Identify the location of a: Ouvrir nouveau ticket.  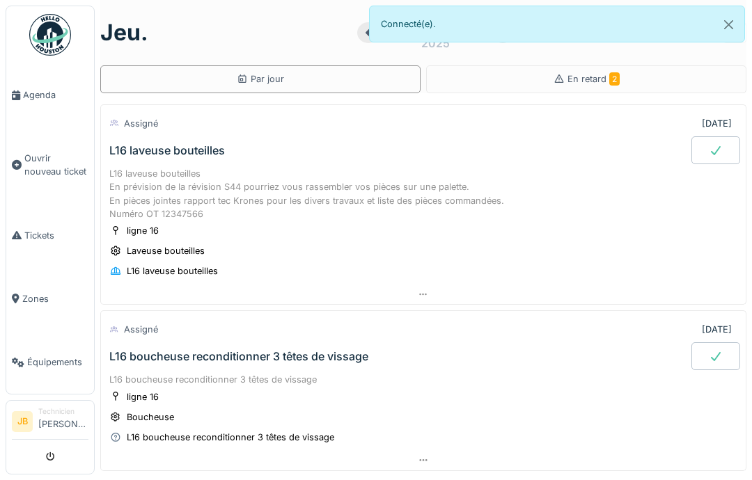
(50, 165).